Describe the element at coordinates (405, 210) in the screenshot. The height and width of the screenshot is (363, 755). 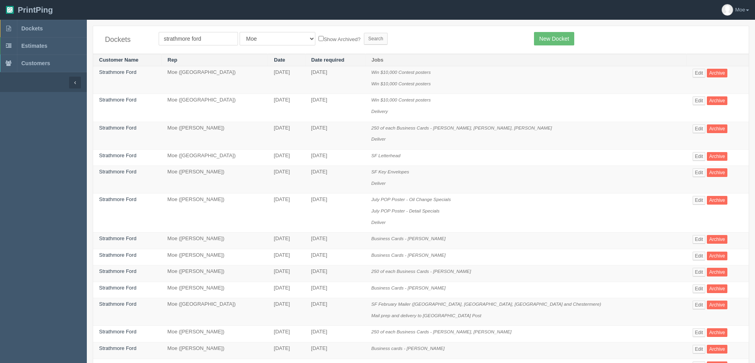
I see `i: July POP Poster - Detail Specials` at that location.